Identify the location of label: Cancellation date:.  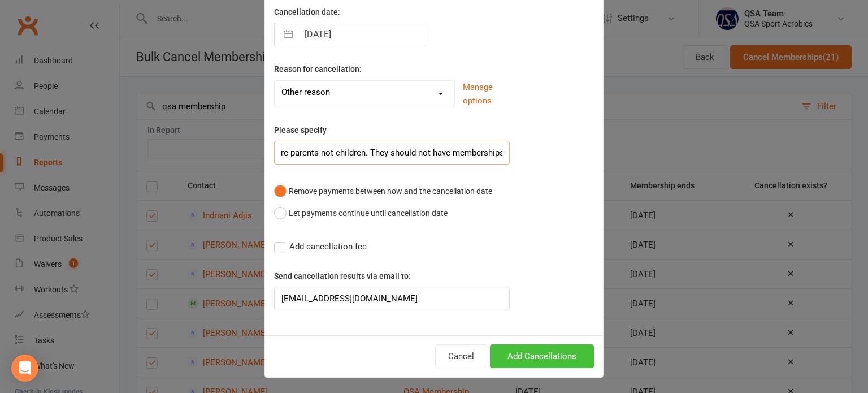
(307, 12).